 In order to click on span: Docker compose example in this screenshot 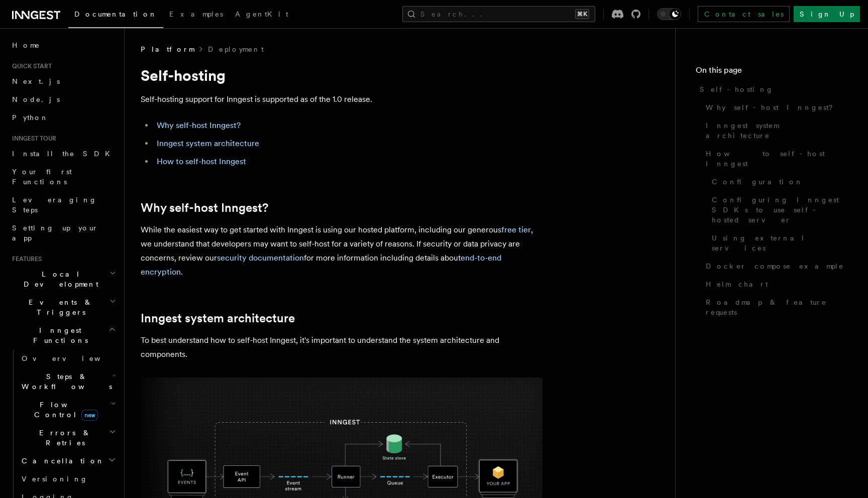, I will do `click(775, 266)`.